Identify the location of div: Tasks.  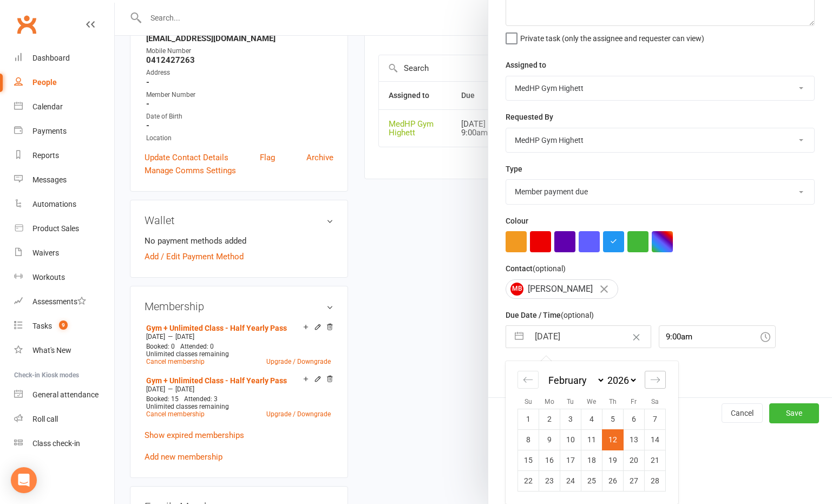
(42, 326).